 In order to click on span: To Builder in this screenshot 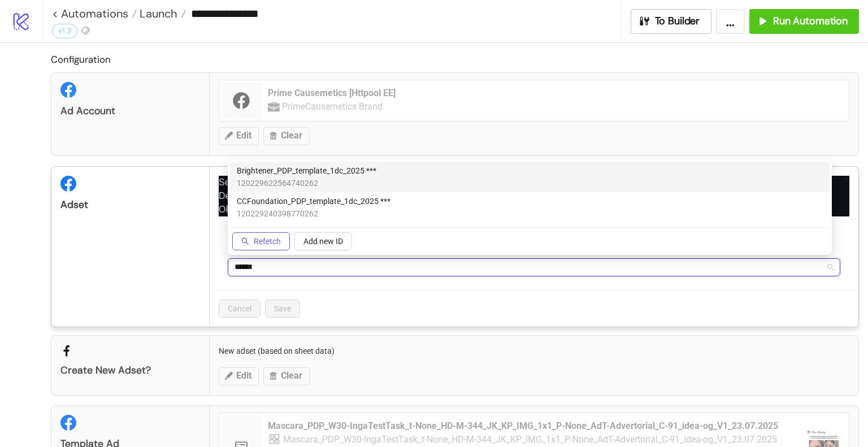, I will do `click(678, 21)`.